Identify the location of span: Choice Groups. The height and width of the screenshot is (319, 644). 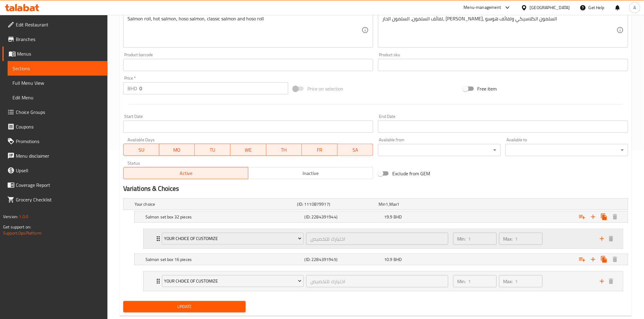
(59, 112).